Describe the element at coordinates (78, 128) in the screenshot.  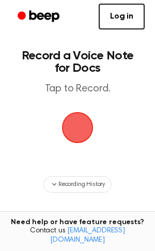
I see `img: Beep Logo` at that location.